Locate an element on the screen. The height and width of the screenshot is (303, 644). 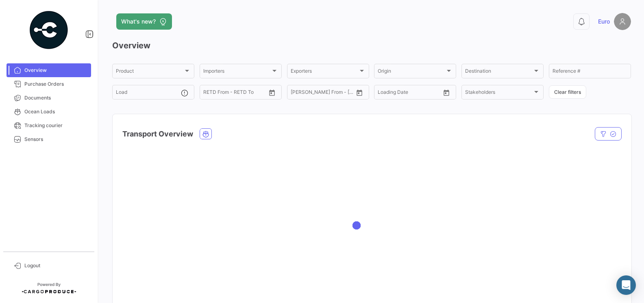
img: powered-by.png is located at coordinates (49, 30).